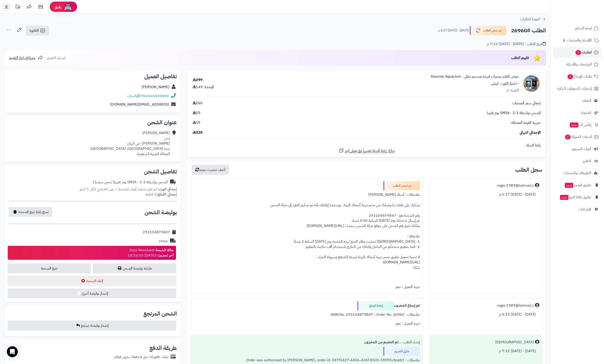  Describe the element at coordinates (531, 19) in the screenshot. I see `span: العودة للطلبات` at that location.